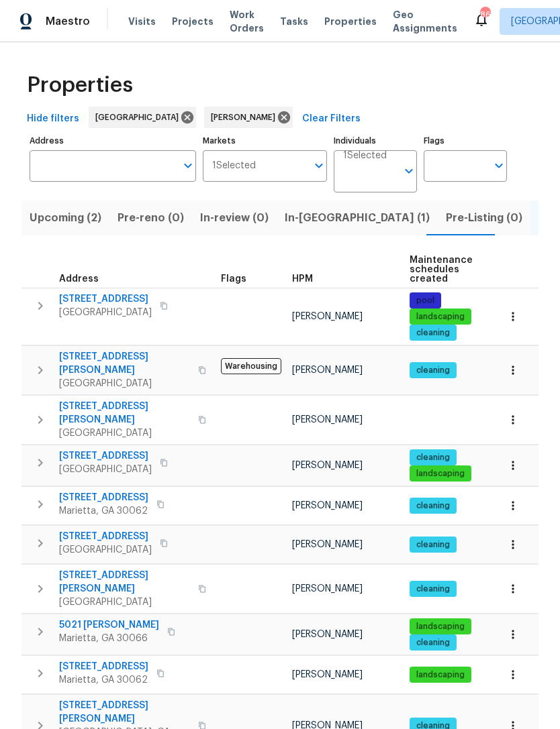  What do you see at coordinates (193, 21) in the screenshot?
I see `span: Projects` at bounding box center [193, 21].